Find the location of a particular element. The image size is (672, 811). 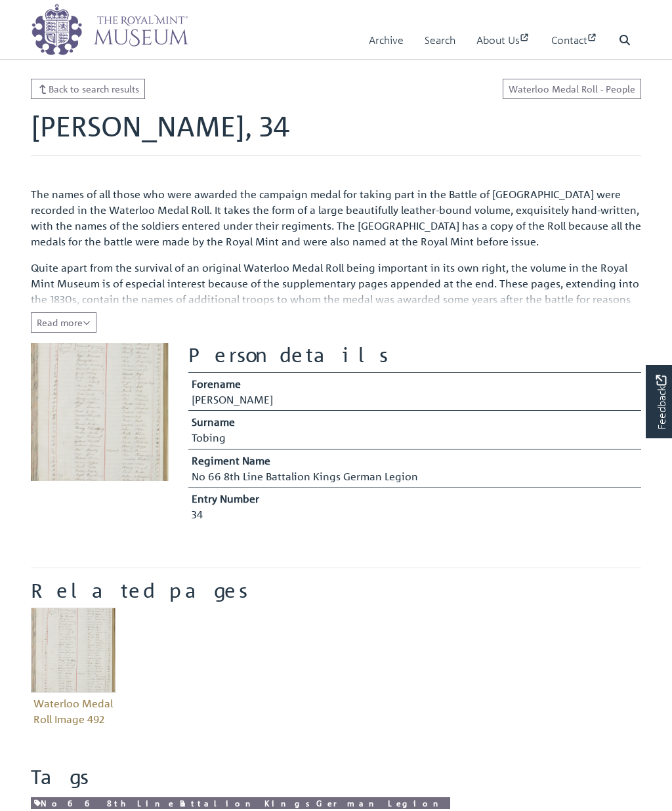

td: Tobing is located at coordinates (415, 439).